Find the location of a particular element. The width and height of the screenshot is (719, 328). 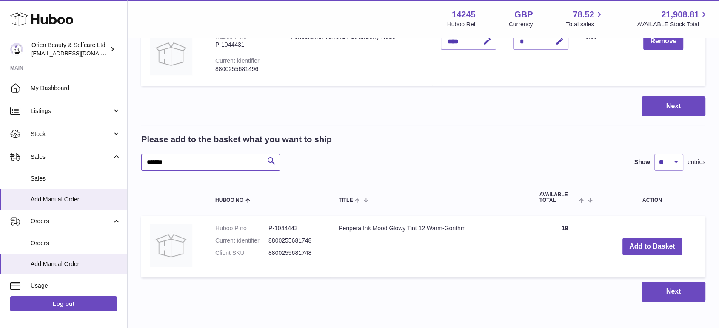

span: Listings is located at coordinates (71, 111).